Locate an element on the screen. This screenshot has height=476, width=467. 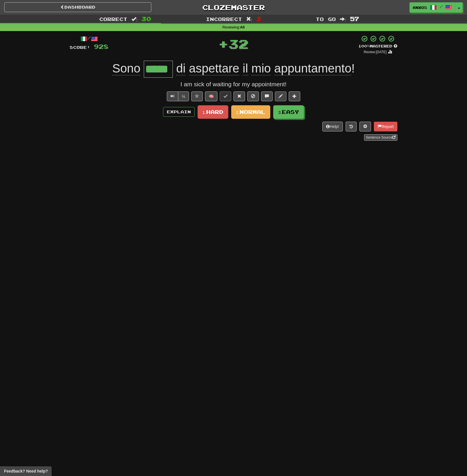
button: Round history (alt+y) is located at coordinates (351, 126).